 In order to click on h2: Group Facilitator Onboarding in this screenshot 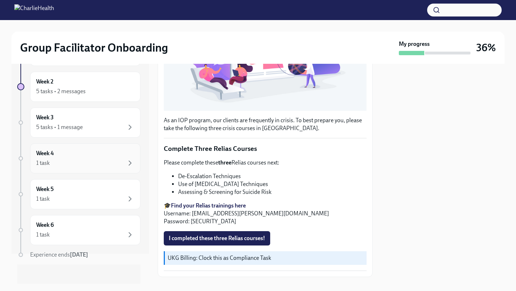, I will do `click(94, 48)`.